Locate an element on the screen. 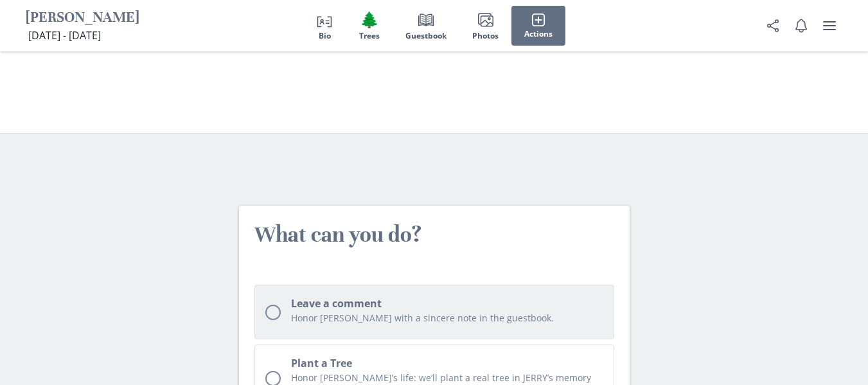 Image resolution: width=868 pixels, height=385 pixels. button: Bio is located at coordinates (325, 26).